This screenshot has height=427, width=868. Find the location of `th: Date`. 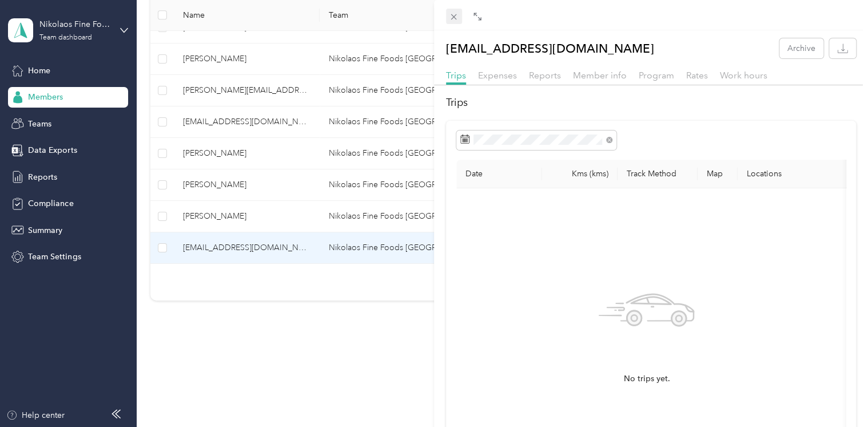

th: Date is located at coordinates (499, 174).